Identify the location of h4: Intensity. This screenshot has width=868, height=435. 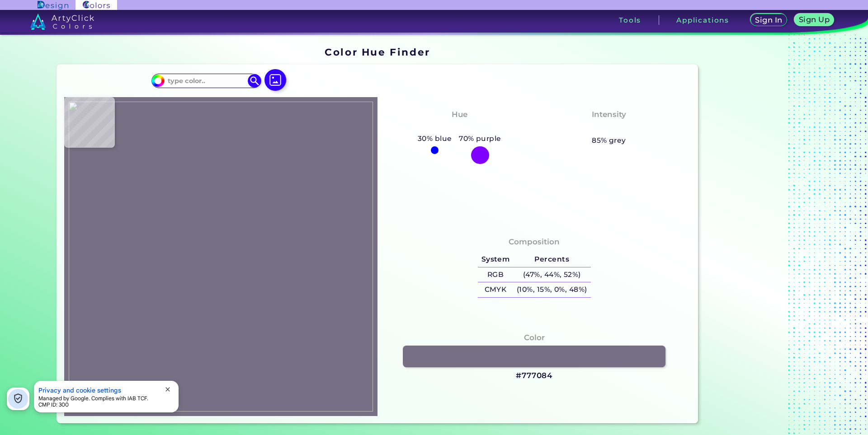
(609, 114).